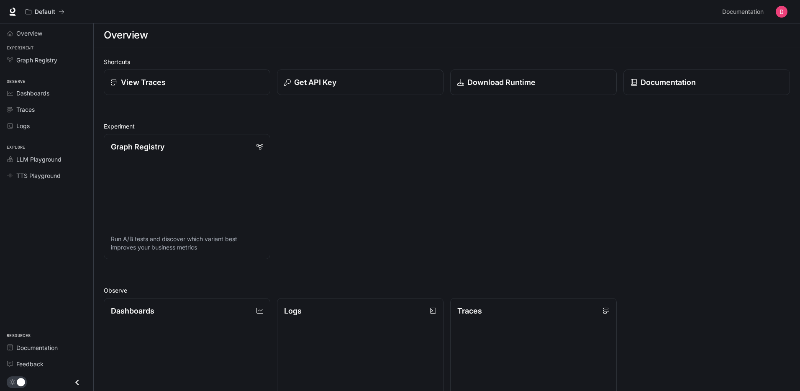 The height and width of the screenshot is (391, 800). I want to click on h2: Observe, so click(447, 290).